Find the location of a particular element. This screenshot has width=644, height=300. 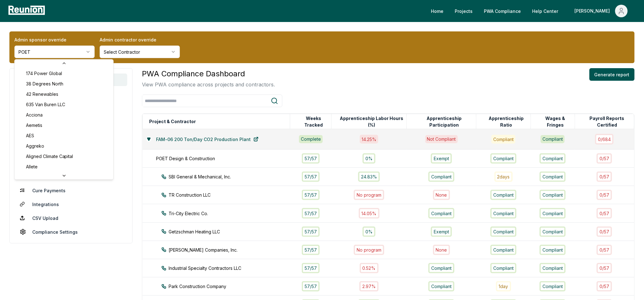

span: Acciona is located at coordinates (34, 115).